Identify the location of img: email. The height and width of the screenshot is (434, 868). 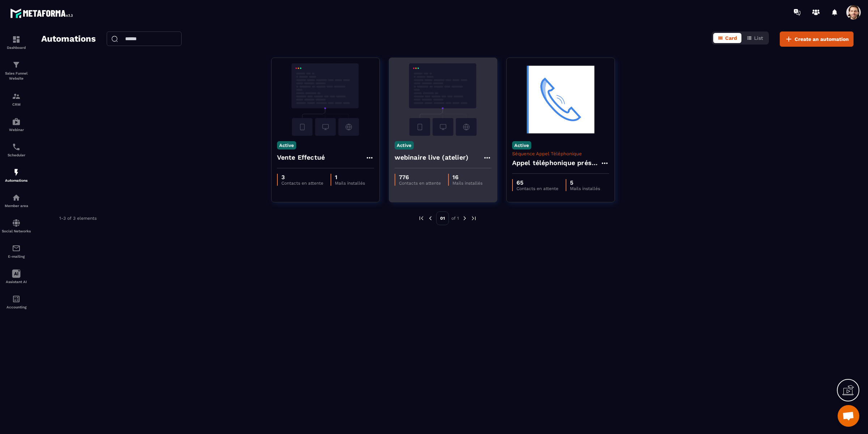
(16, 248).